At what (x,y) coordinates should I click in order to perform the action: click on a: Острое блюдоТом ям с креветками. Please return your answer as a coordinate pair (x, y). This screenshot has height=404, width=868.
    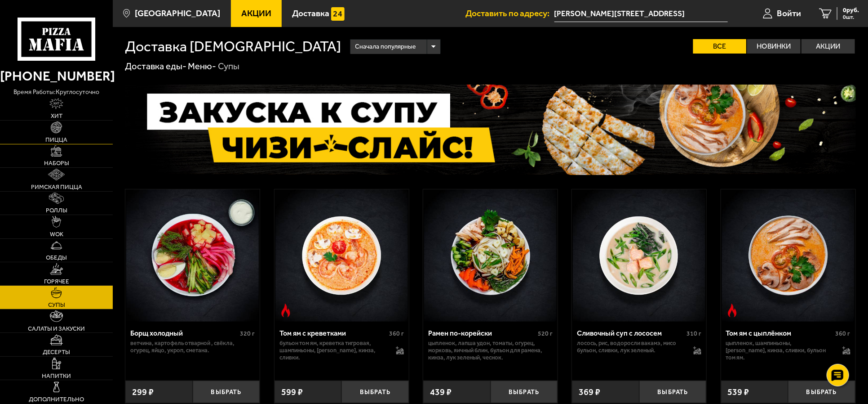
    Looking at the image, I should click on (341, 255).